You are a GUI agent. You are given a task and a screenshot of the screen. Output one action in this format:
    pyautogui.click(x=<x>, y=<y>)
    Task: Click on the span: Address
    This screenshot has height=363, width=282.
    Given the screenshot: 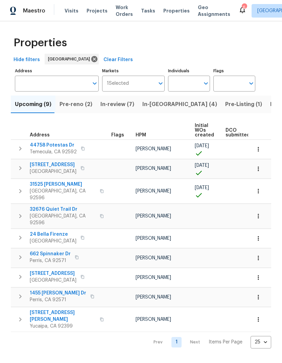 What is the action you would take?
    pyautogui.click(x=40, y=135)
    